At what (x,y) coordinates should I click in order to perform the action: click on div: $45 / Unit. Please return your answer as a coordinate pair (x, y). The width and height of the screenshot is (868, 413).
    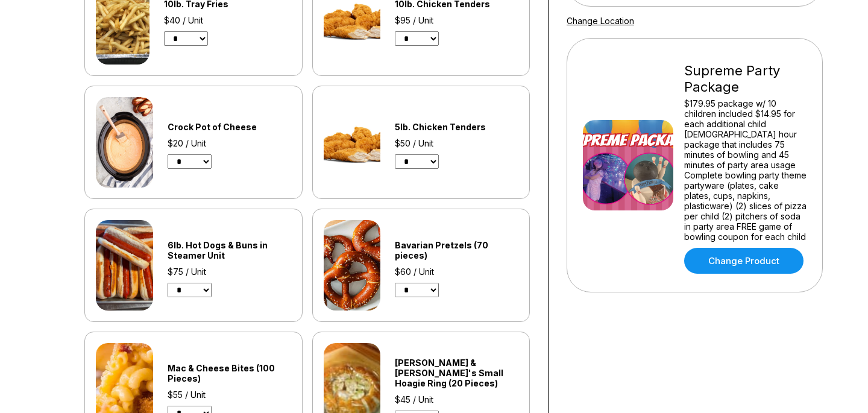
    Looking at the image, I should click on (457, 399).